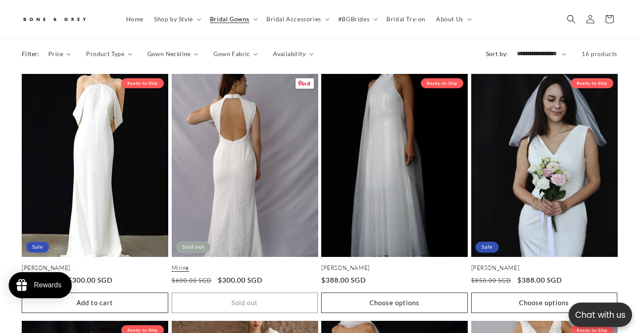 Image resolution: width=639 pixels, height=333 pixels. Describe the element at coordinates (135, 19) in the screenshot. I see `a: Home` at that location.